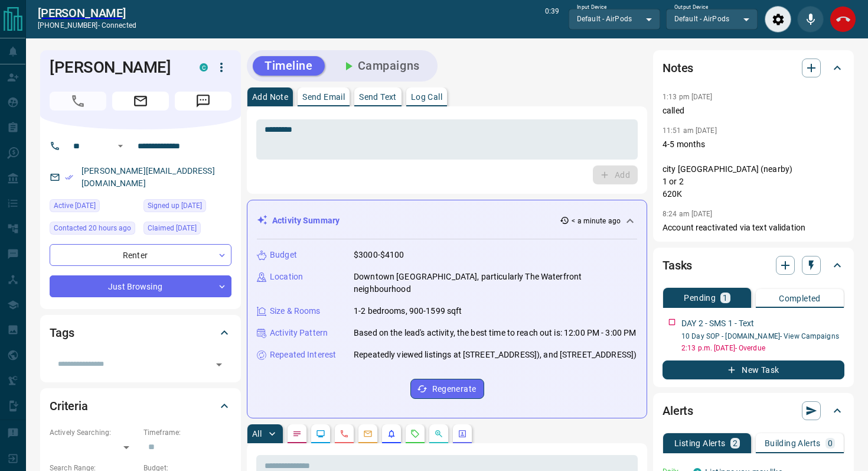 The height and width of the screenshot is (471, 868). Describe the element at coordinates (187, 208) in the screenshot. I see `div: Fri May 04 2018` at that location.